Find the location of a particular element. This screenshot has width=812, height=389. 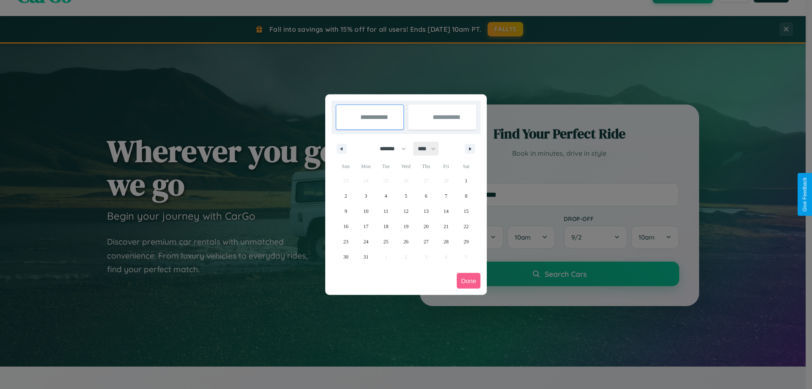

span: 17 is located at coordinates (366, 226).